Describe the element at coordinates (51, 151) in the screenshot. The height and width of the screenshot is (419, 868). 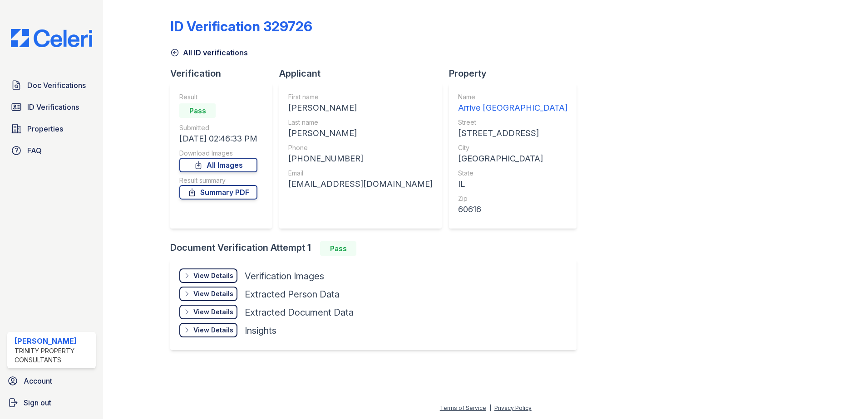
I see `a: FAQ` at that location.